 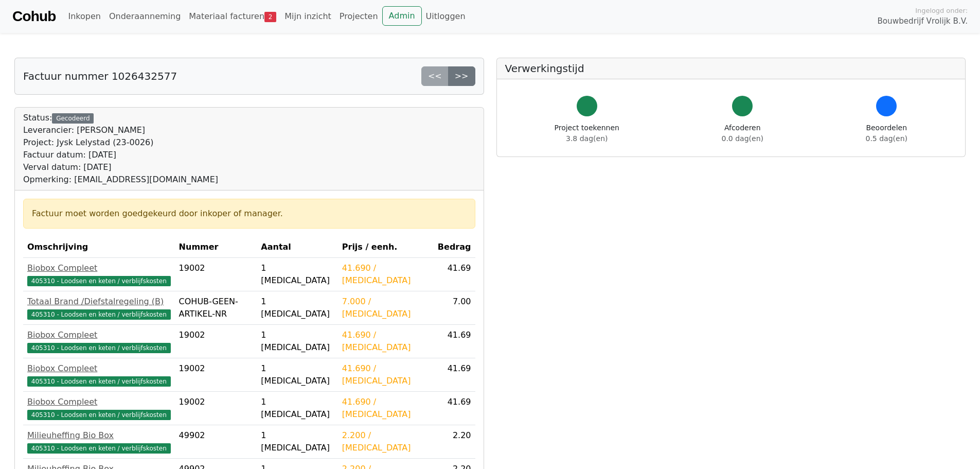 I want to click on th: Aantal, so click(x=297, y=247).